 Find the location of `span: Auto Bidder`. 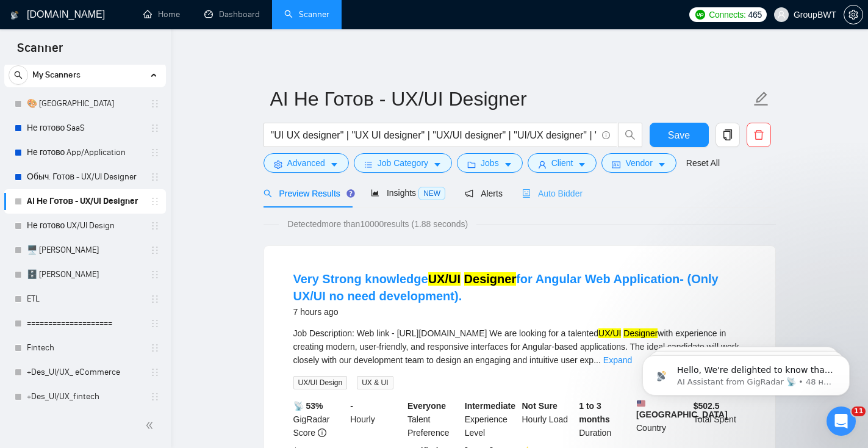

span: Auto Bidder is located at coordinates (552, 193).